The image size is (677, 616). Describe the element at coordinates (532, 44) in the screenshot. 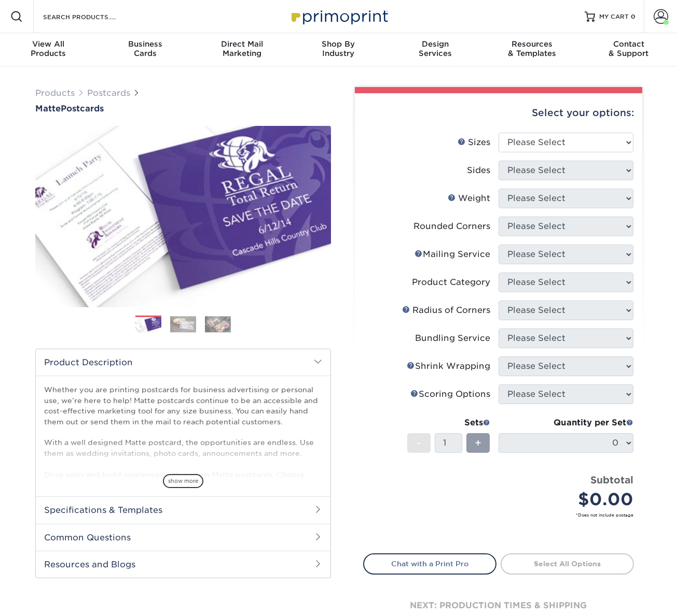

I see `span: Resources` at that location.